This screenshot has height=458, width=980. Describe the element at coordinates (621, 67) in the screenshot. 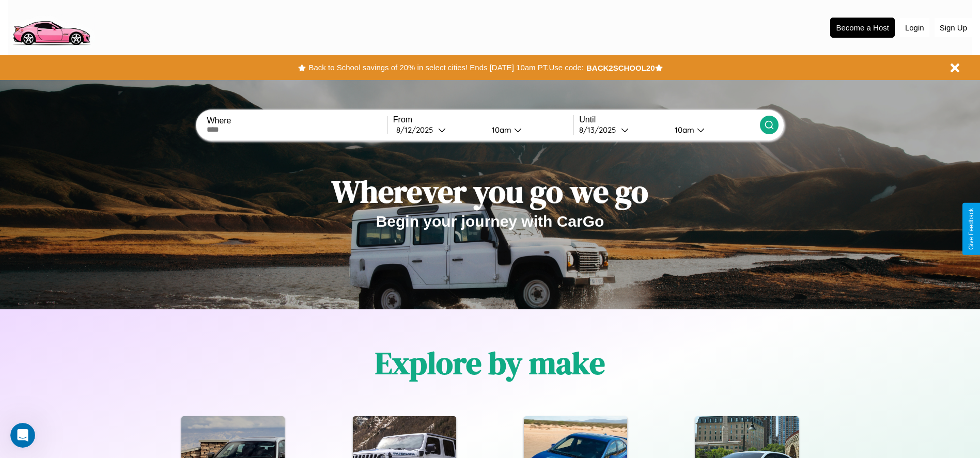

I see `b: BACK2SCHOOL20` at that location.